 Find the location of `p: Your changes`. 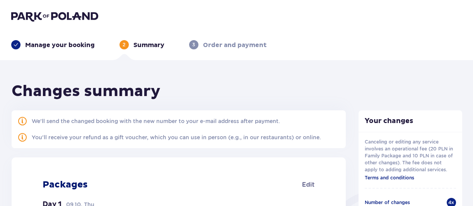

p: Your changes is located at coordinates (410, 121).